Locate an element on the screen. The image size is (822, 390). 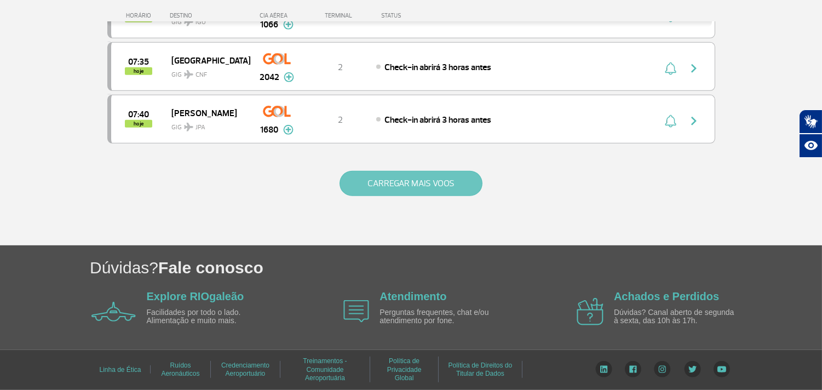
div: Plugin de acessibilidade da Hand Talk. is located at coordinates (810, 134).